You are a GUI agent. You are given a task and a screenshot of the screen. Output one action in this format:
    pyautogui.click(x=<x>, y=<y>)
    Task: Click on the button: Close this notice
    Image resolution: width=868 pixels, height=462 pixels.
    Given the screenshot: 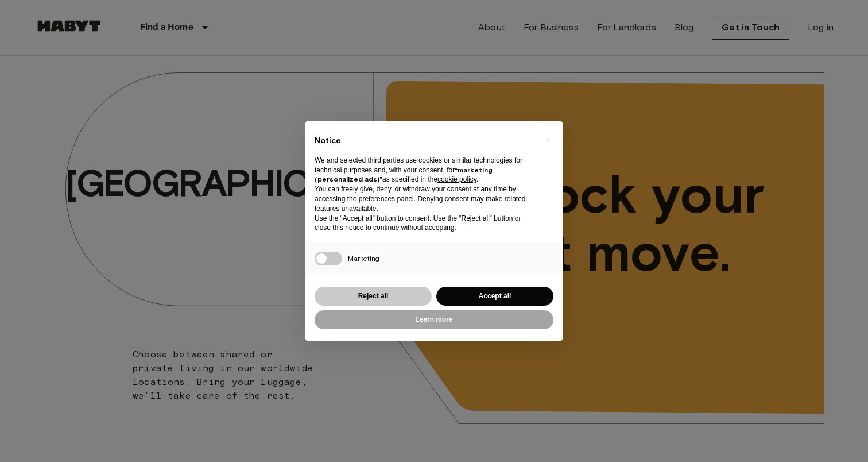 What is the action you would take?
    pyautogui.click(x=548, y=140)
    